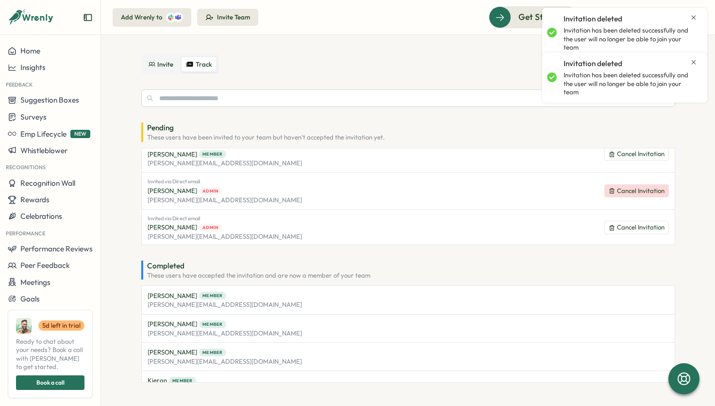 This screenshot has height=406, width=715. What do you see at coordinates (204, 64) in the screenshot?
I see `span: Track` at bounding box center [204, 64].